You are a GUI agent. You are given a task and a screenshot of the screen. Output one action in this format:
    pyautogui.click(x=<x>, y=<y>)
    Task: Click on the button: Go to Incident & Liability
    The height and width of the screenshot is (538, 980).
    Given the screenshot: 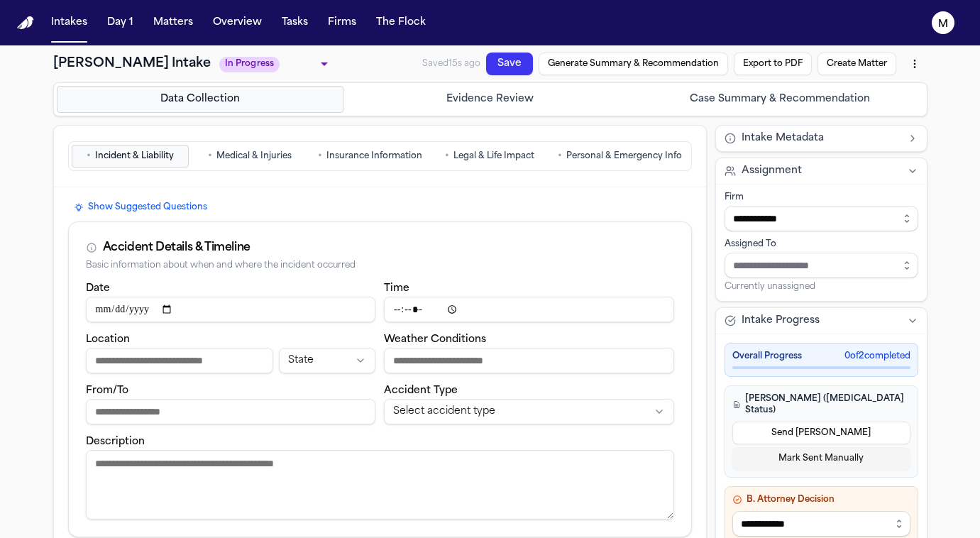 What is the action you would take?
    pyautogui.click(x=130, y=156)
    